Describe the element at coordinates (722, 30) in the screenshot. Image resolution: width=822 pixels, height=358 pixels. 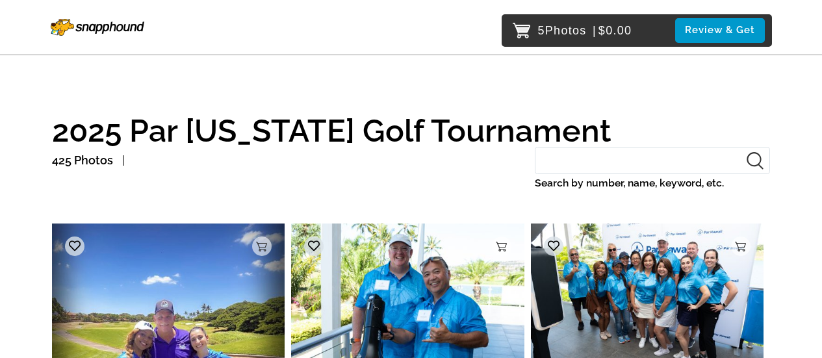
I see `a: Review & Get` at that location.